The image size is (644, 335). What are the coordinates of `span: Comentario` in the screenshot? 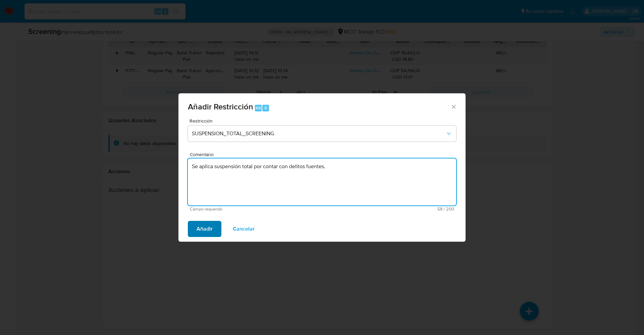 It's located at (324, 155).